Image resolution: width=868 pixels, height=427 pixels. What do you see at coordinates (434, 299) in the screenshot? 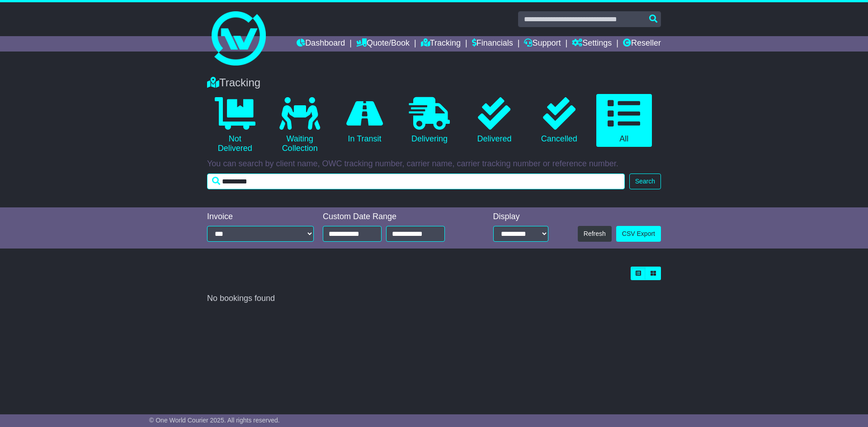
I see `div: No bookings found` at bounding box center [434, 299].